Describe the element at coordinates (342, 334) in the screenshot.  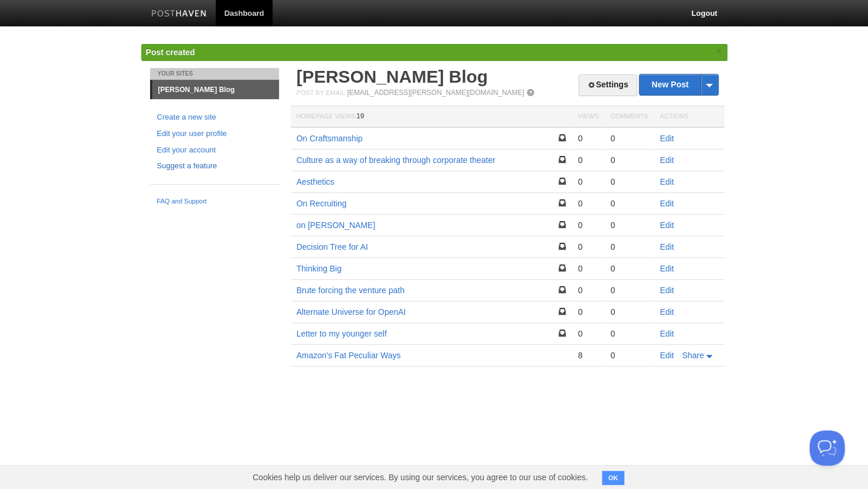
I see `a: Letter to my younger self` at that location.